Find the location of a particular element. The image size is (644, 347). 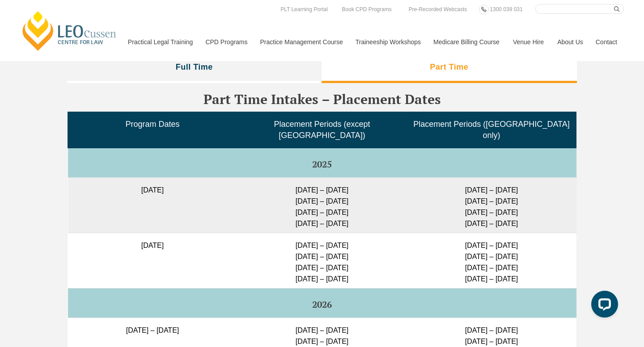

h5: 2025 is located at coordinates (322, 164).